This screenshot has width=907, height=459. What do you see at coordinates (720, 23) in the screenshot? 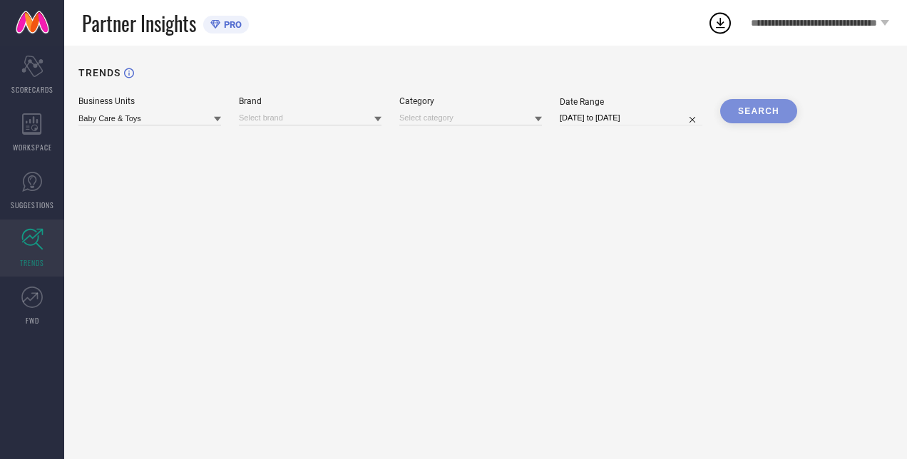
I see `div: Open download list` at bounding box center [720, 23].